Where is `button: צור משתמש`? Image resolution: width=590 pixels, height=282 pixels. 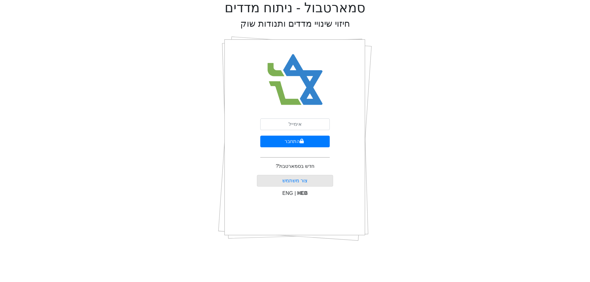 button: צור משתמש is located at coordinates (295, 181).